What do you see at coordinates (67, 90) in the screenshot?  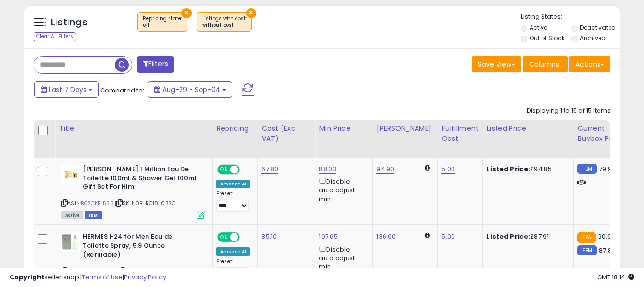 I see `span: Last 7 Days` at bounding box center [67, 90].